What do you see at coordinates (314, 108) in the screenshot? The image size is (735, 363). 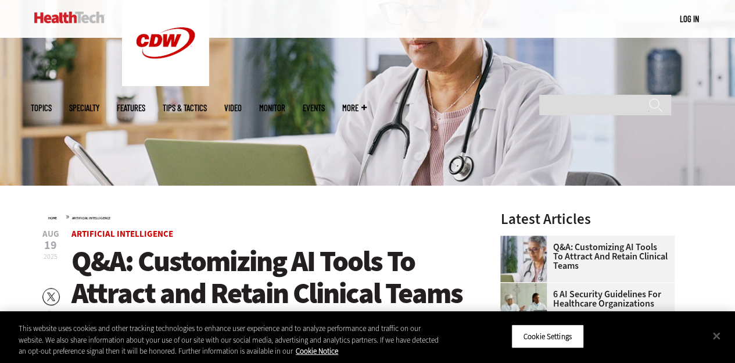 I see `a: Events` at bounding box center [314, 108].